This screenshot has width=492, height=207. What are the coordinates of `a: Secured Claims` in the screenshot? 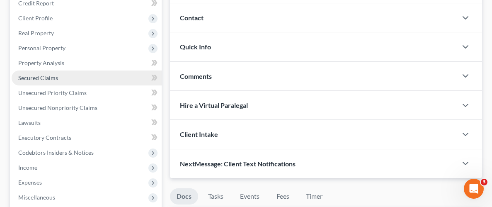 It's located at (87, 78).